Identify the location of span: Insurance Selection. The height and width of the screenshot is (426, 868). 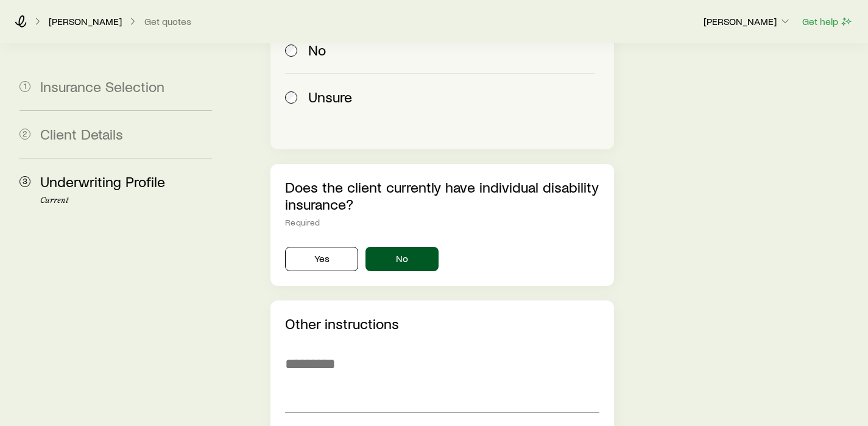
(102, 86).